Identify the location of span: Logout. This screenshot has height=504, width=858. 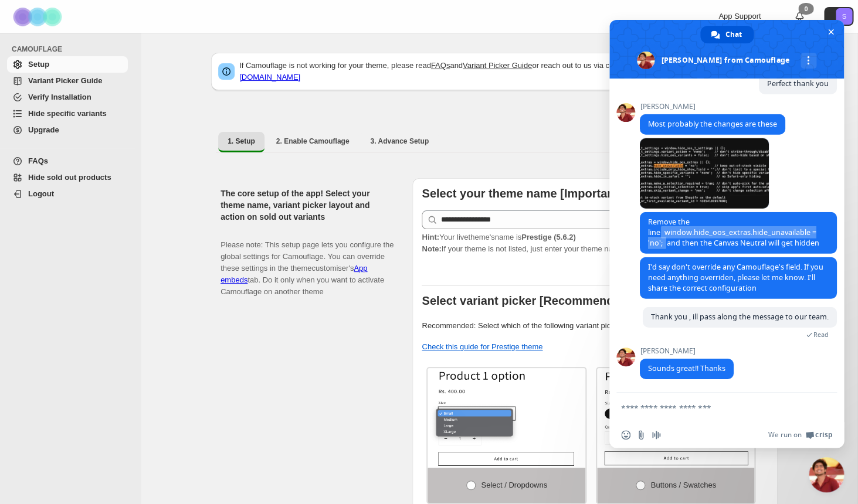
(41, 193).